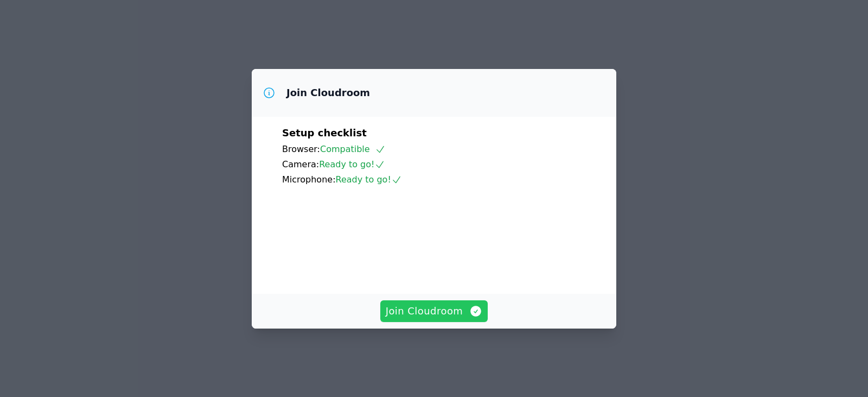 This screenshot has height=397, width=868. What do you see at coordinates (352, 149) in the screenshot?
I see `span: Compatible` at bounding box center [352, 149].